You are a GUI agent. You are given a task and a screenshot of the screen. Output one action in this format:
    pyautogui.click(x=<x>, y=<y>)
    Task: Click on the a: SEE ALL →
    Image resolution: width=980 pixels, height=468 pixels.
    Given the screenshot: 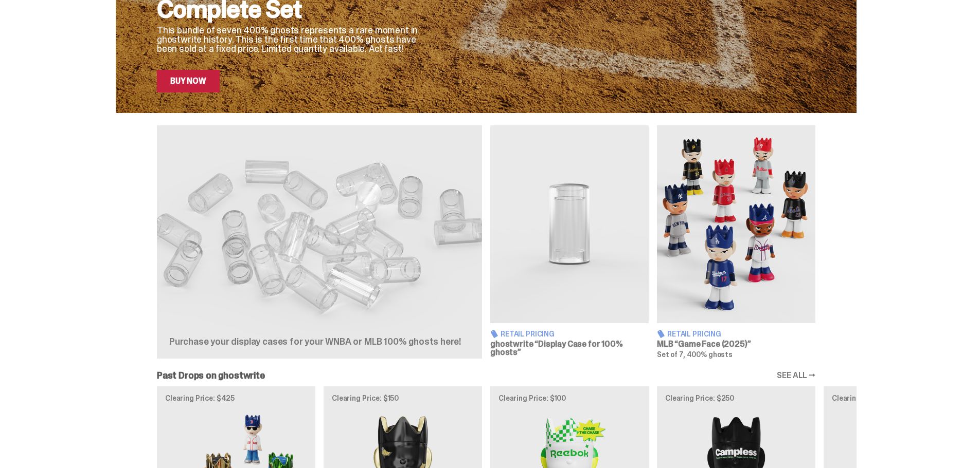 What is the action you would take?
    pyautogui.click(x=796, y=376)
    